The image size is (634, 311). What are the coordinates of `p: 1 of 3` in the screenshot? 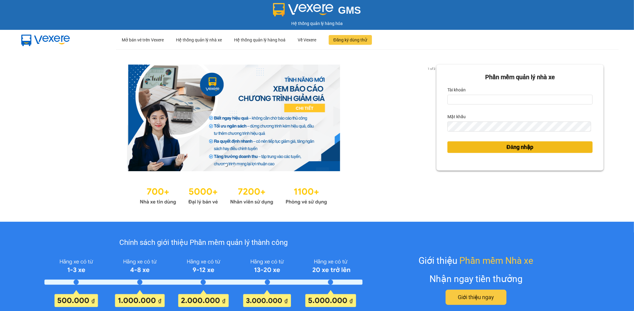 It's located at (431, 68).